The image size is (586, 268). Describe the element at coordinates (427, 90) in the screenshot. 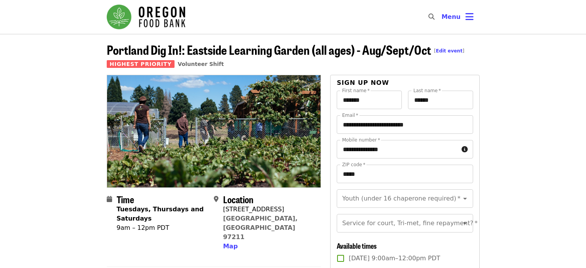

I see `label: Last name` at that location.